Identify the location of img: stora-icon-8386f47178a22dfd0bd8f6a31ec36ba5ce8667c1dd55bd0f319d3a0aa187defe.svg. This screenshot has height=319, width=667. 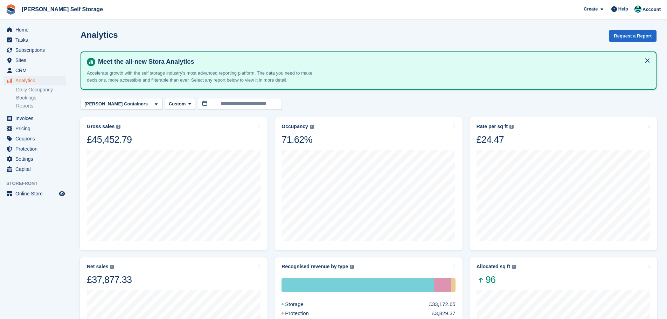
(11, 9).